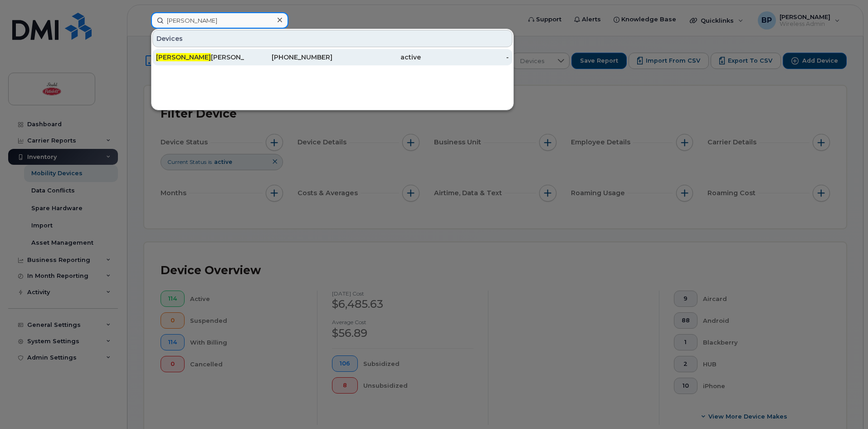 This screenshot has width=868, height=429. What do you see at coordinates (376, 57) in the screenshot?
I see `div: active` at bounding box center [376, 57].